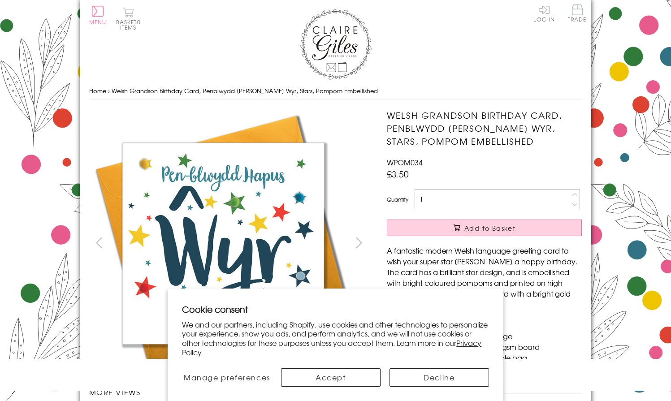  I want to click on img: Claire Giles Greetings Cards, so click(336, 44).